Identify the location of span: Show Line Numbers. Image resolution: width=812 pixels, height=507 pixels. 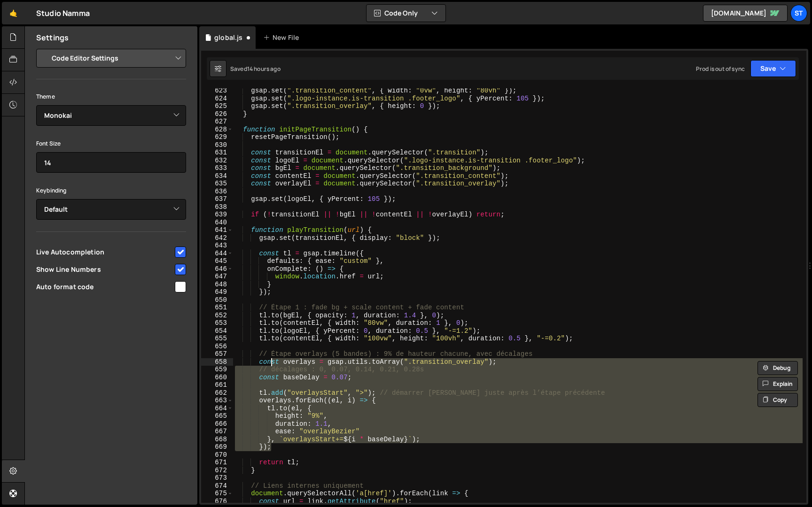
(105, 270).